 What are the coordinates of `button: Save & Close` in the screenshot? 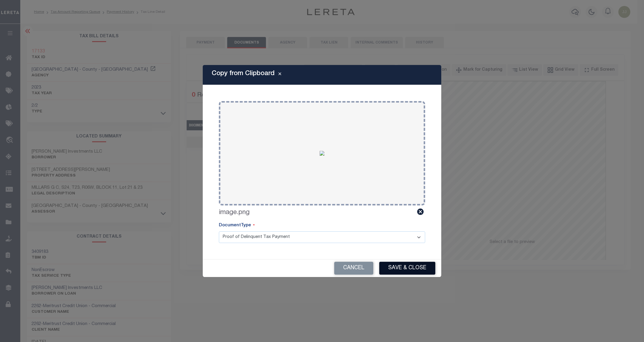 It's located at (408, 268).